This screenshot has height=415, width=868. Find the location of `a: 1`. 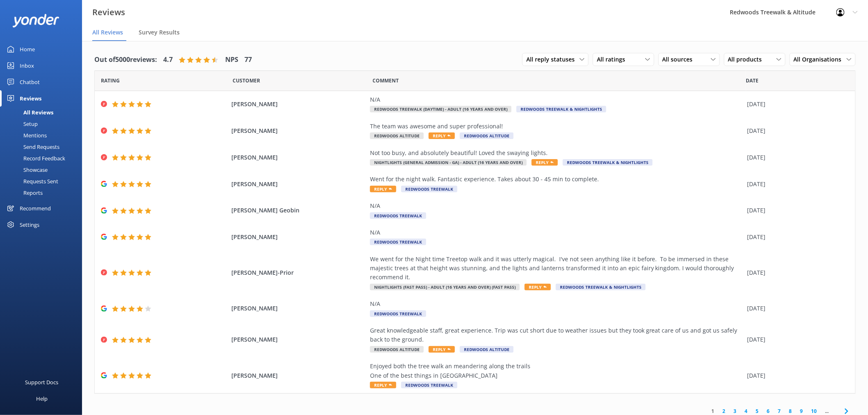

a: 1 is located at coordinates (712, 411).